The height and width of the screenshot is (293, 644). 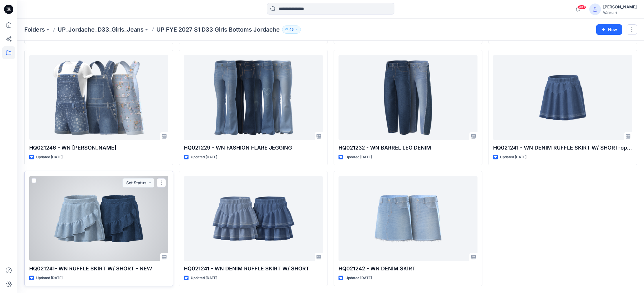 What do you see at coordinates (595, 10) in the screenshot?
I see `svg: avatar` at bounding box center [595, 10].